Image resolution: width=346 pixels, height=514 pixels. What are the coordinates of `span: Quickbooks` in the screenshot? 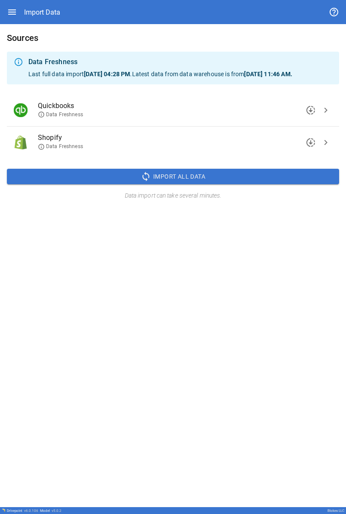 It's located at (178, 106).